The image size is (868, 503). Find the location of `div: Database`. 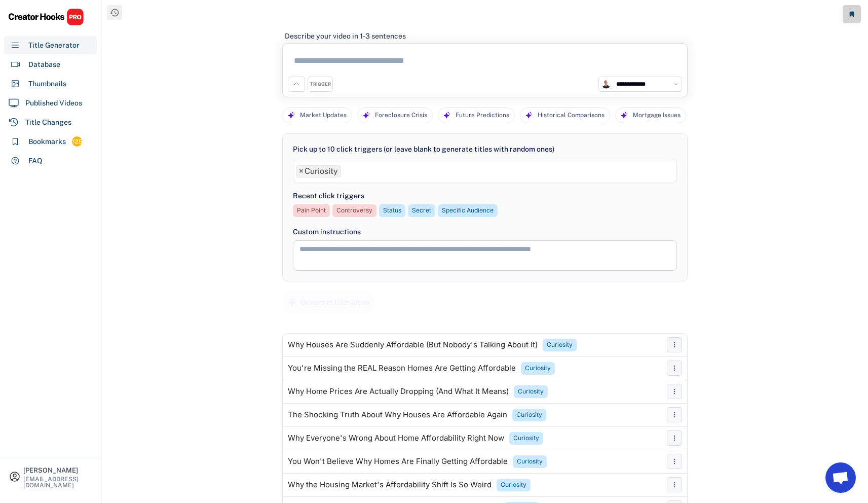

div: Database is located at coordinates (44, 64).